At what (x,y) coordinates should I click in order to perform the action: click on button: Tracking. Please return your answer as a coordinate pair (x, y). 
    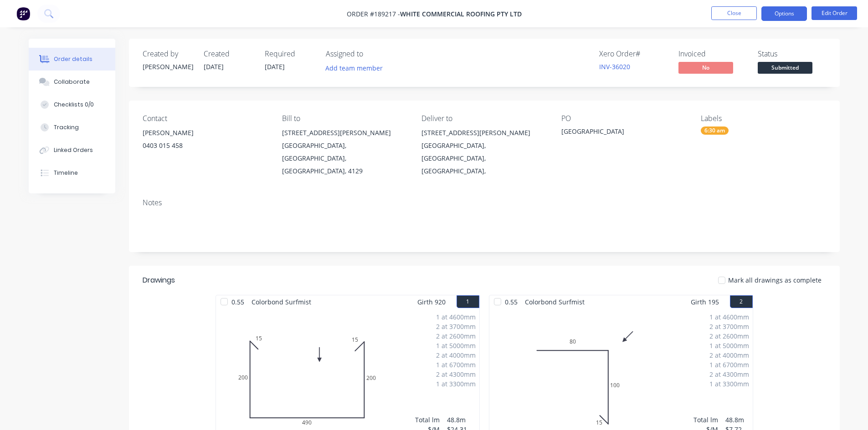
    Looking at the image, I should click on (72, 127).